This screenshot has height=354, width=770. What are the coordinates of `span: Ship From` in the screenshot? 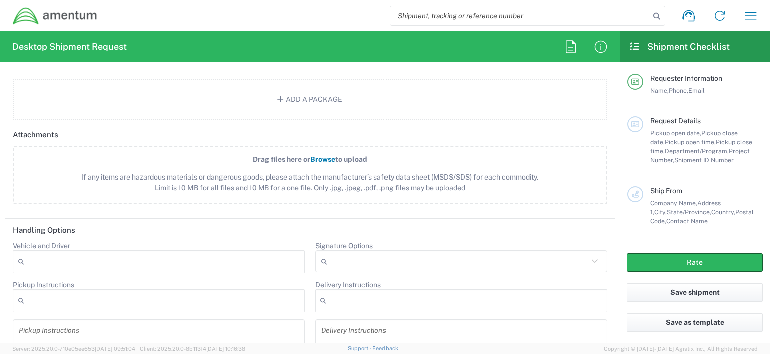 It's located at (666, 190).